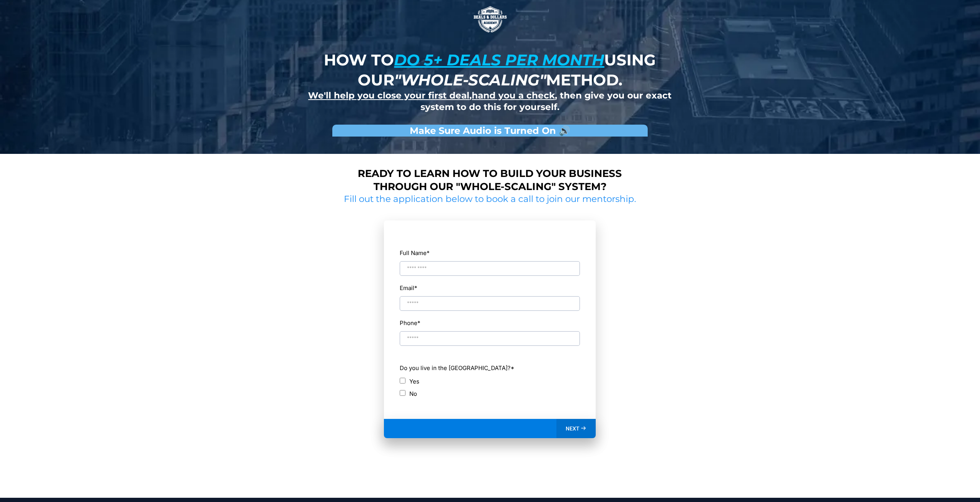 Image resolution: width=980 pixels, height=502 pixels. I want to click on u: do 5+ deals per month, so click(499, 60).